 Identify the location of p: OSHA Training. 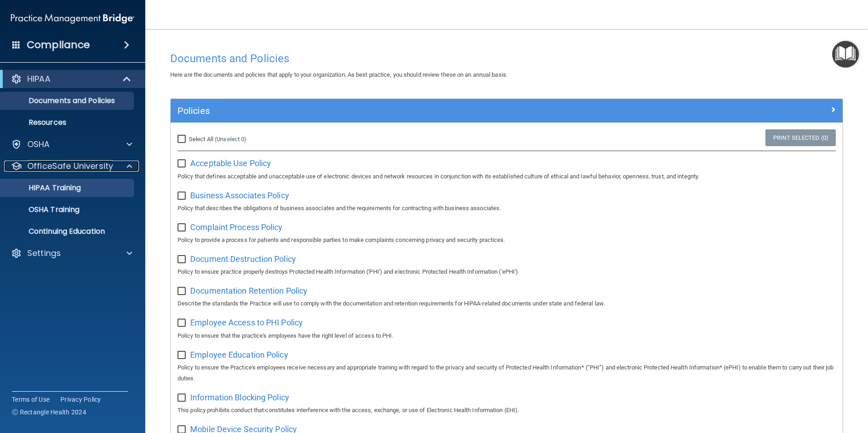
(42, 210).